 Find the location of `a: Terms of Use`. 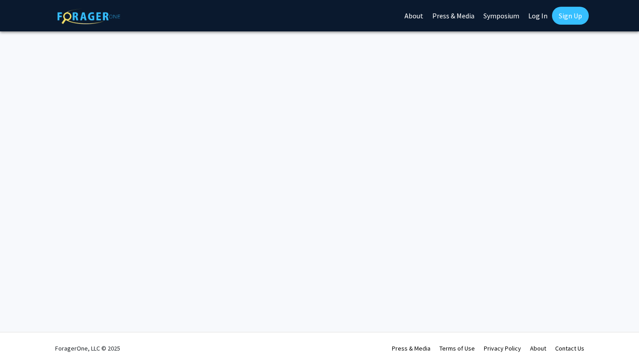

a: Terms of Use is located at coordinates (457, 348).